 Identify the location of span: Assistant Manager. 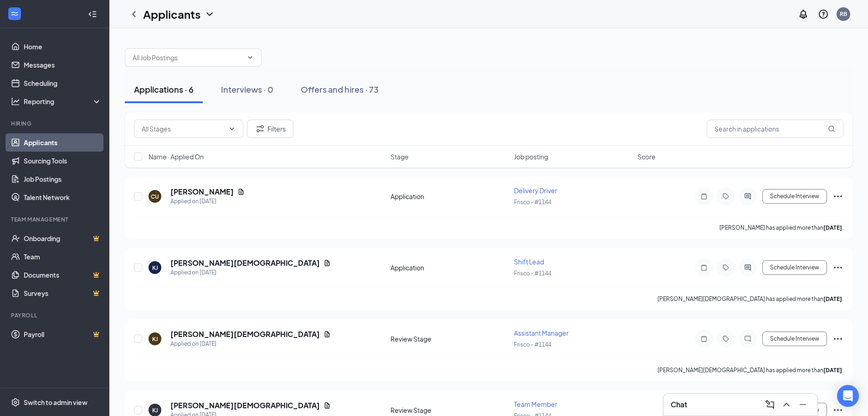
(542, 333).